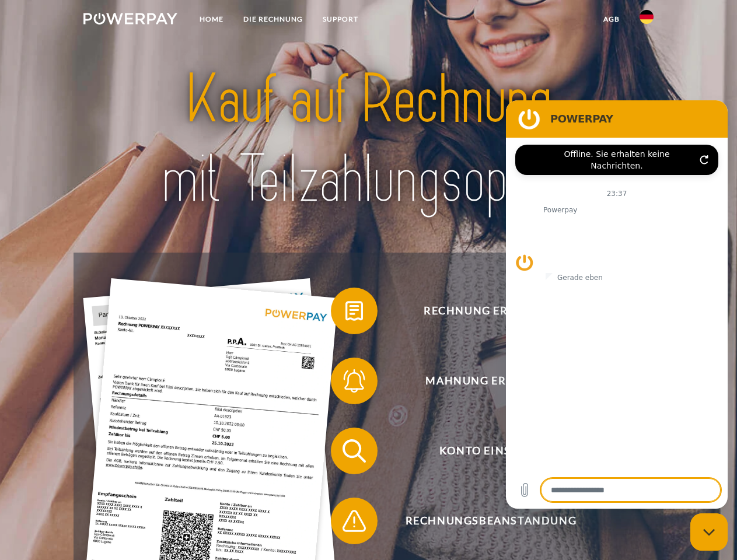 The image size is (737, 560). Describe the element at coordinates (491, 311) in the screenshot. I see `span: Rechnung erhalten?` at that location.